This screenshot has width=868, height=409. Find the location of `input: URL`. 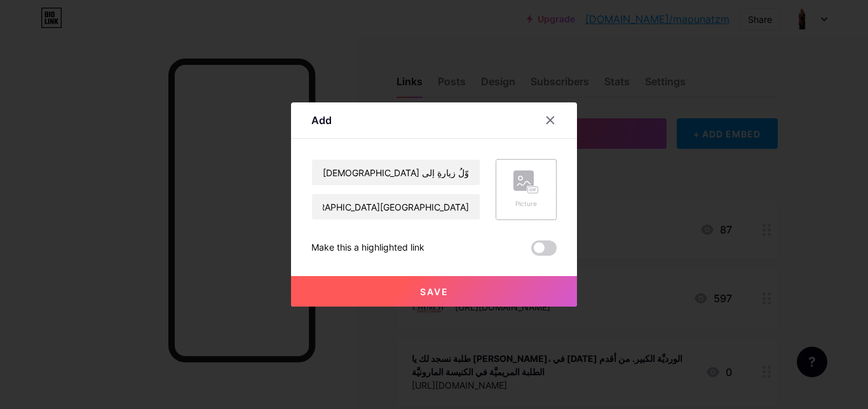

input: URL is located at coordinates (396, 207).